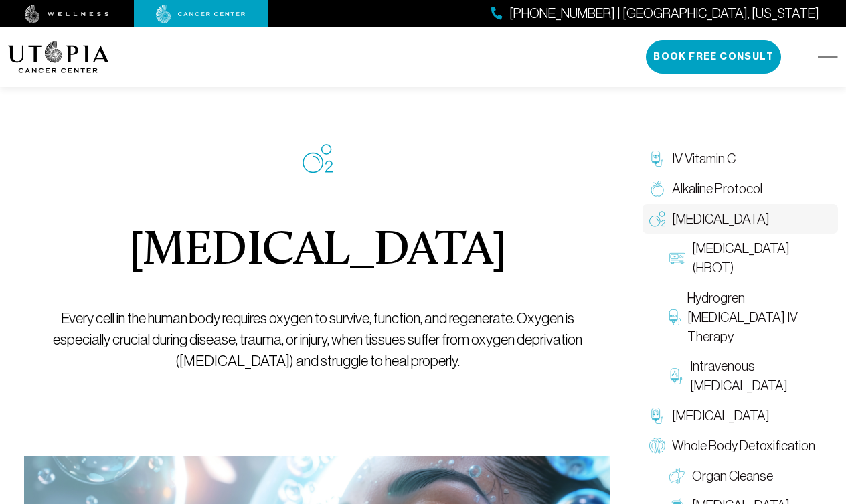 The image size is (846, 504). What do you see at coordinates (704, 159) in the screenshot?
I see `span: IV Vitamin C` at bounding box center [704, 159].